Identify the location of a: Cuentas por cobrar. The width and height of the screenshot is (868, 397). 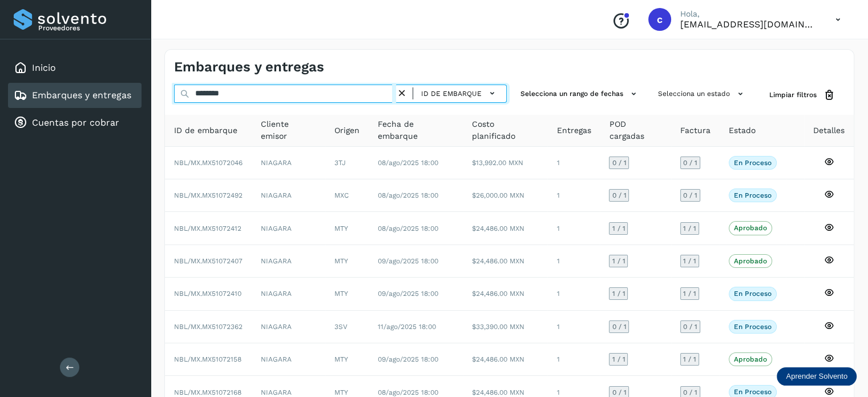
(75, 122).